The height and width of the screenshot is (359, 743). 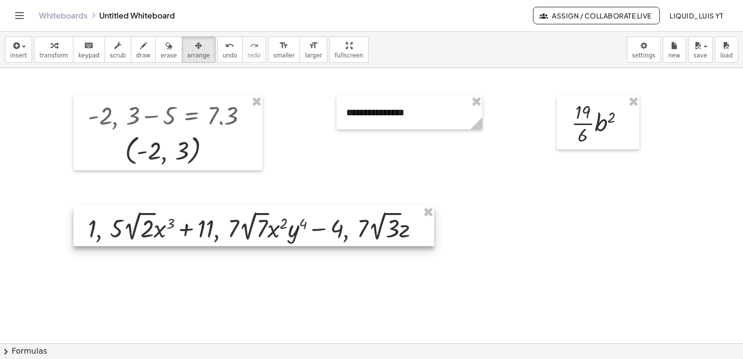 I want to click on button: format_sizelarger, so click(x=313, y=50).